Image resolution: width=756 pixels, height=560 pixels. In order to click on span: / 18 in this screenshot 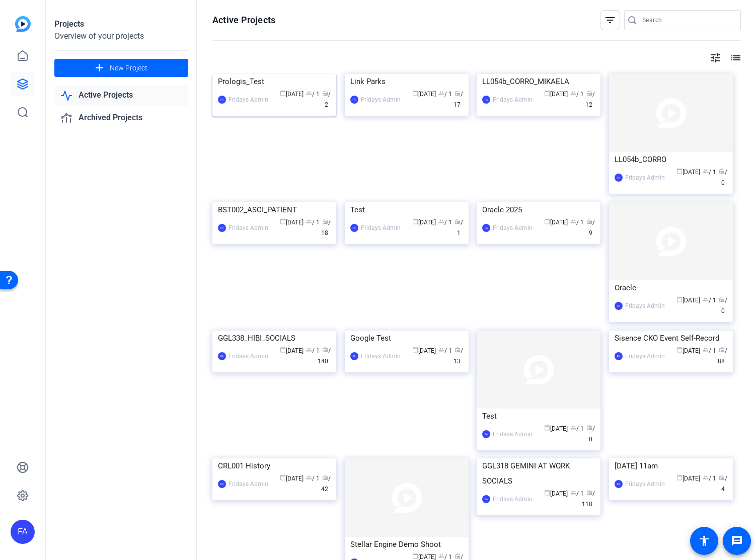, I will do `click(326, 228)`.